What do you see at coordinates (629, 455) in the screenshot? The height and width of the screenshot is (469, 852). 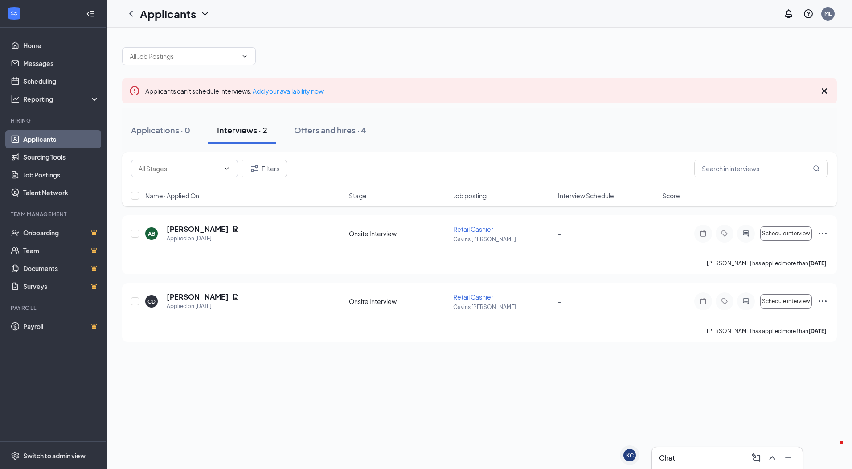 I see `div: KC` at bounding box center [629, 455].